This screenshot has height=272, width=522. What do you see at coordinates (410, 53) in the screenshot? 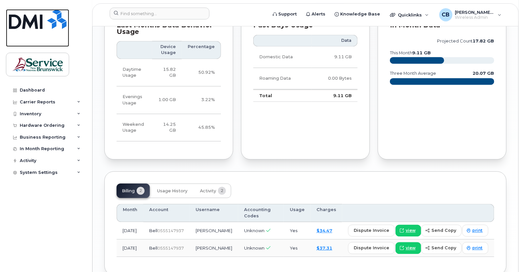
I see `text: this month` at bounding box center [410, 53].